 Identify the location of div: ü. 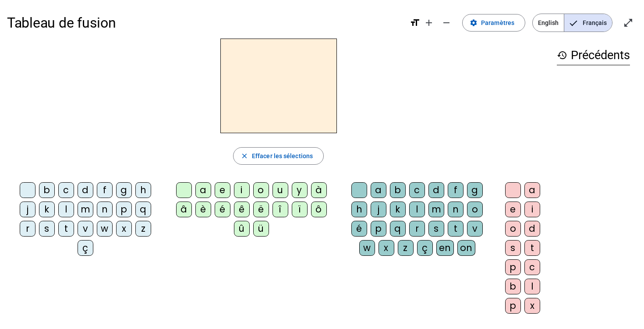
(261, 229).